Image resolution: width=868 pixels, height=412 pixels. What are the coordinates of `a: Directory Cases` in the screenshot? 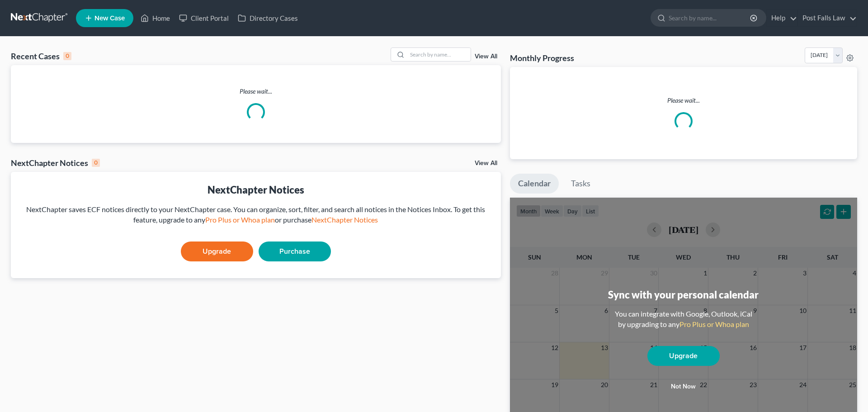 It's located at (268, 18).